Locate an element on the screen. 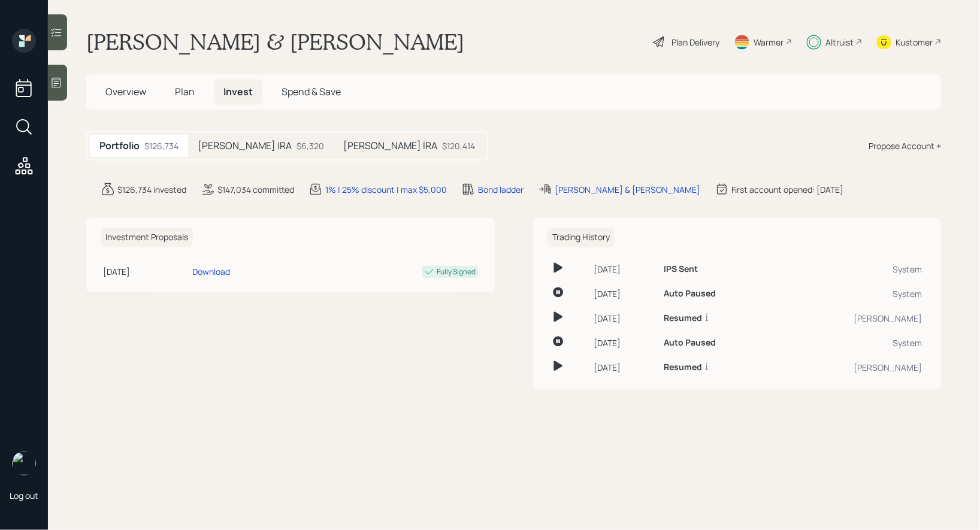 This screenshot has height=530, width=980. div: Altruist is located at coordinates (840, 42).